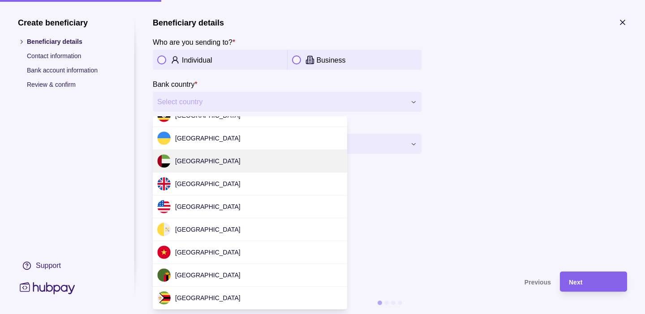  I want to click on img: zm, so click(164, 275).